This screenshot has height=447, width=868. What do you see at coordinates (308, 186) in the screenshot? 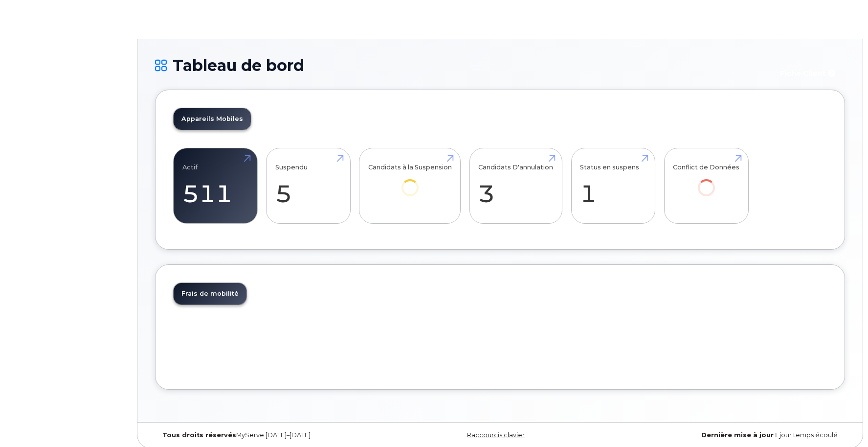
I see `a: Suspendu 5` at bounding box center [308, 186].